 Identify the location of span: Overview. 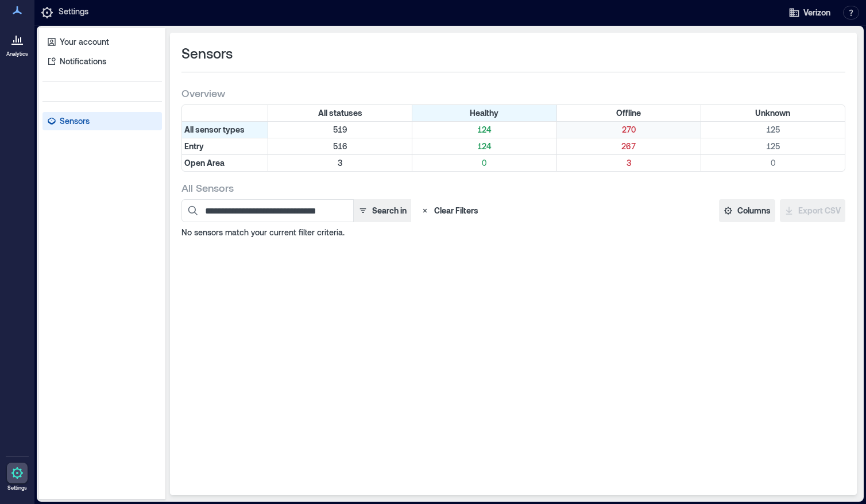
(203, 93).